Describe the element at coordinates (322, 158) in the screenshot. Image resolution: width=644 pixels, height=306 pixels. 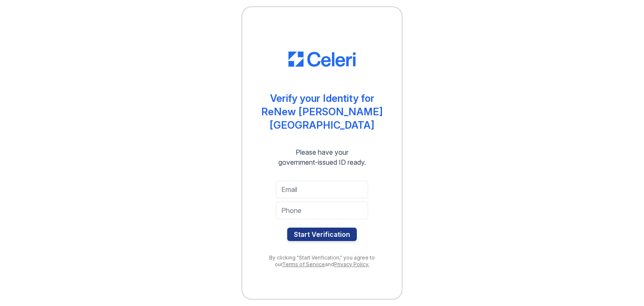
I see `div: Please have your government-issued ID ready.` at that location.